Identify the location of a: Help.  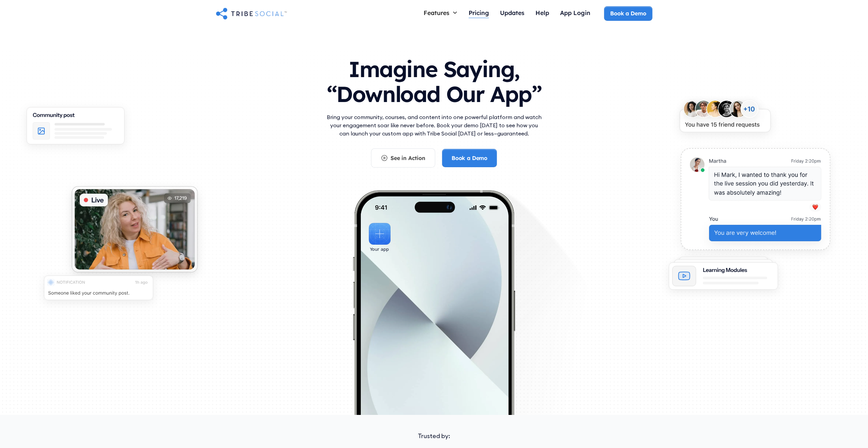
(542, 13).